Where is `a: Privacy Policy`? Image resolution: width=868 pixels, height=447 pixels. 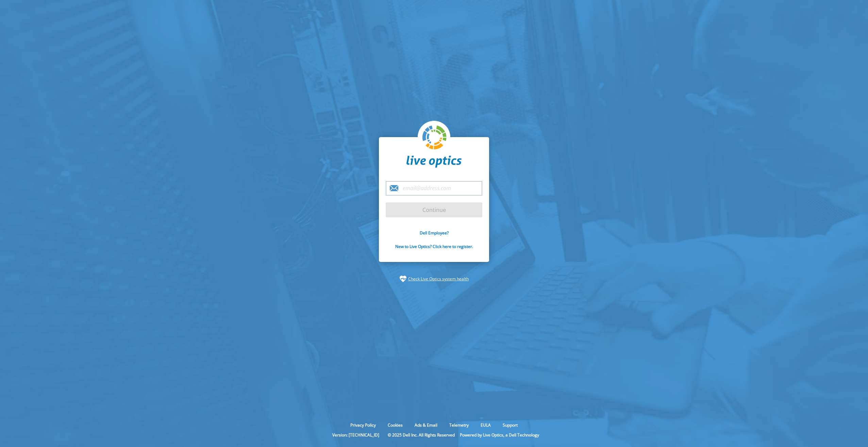
a: Privacy Policy is located at coordinates (363, 425).